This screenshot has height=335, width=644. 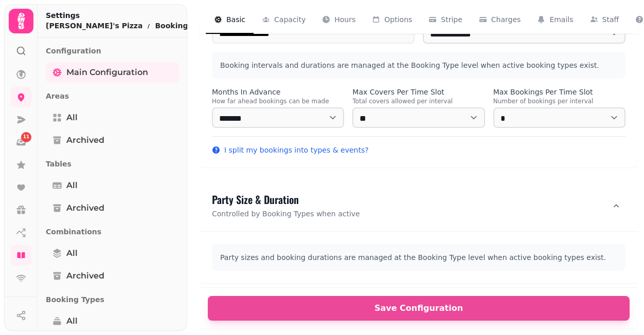 I want to click on p: Controlled by Booking Types when active, so click(x=286, y=214).